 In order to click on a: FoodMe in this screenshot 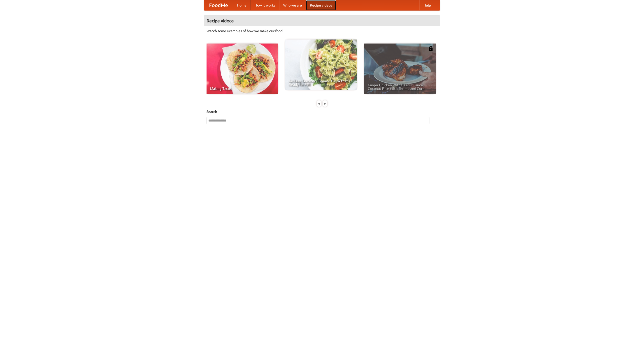, I will do `click(219, 5)`.